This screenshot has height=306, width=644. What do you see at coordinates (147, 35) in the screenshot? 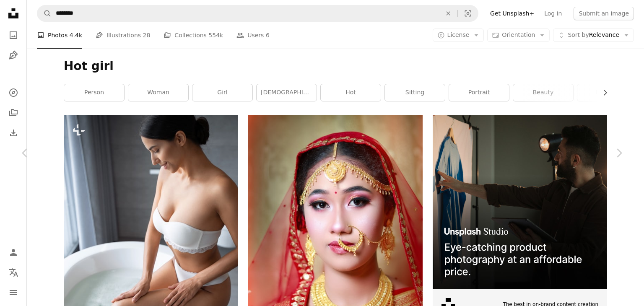
I see `span: 28` at bounding box center [147, 35].